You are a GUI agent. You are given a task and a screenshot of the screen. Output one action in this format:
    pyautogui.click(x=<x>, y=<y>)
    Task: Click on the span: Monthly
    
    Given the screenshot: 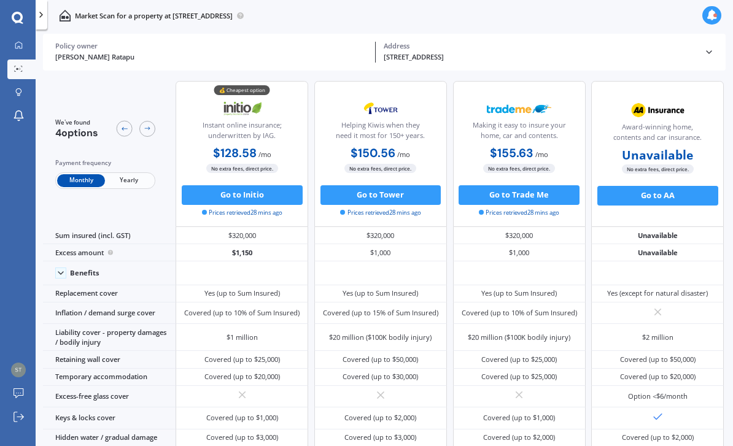 What is the action you would take?
    pyautogui.click(x=81, y=180)
    